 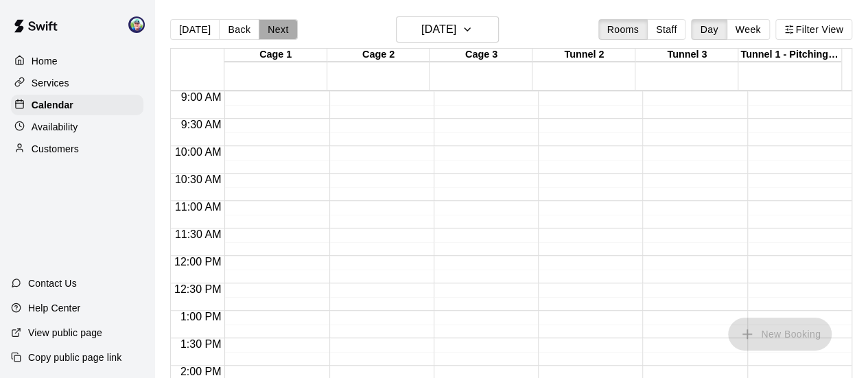 What do you see at coordinates (45, 61) in the screenshot?
I see `p: Home` at bounding box center [45, 61].